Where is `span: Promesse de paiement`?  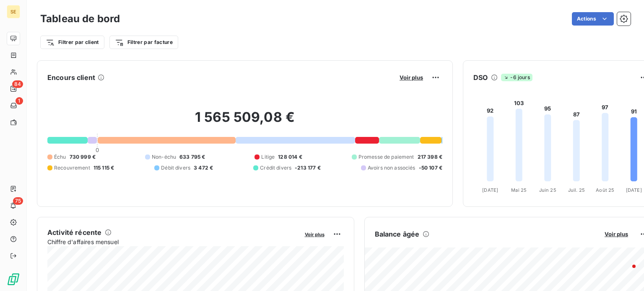
span: Promesse de paiement is located at coordinates (386, 157).